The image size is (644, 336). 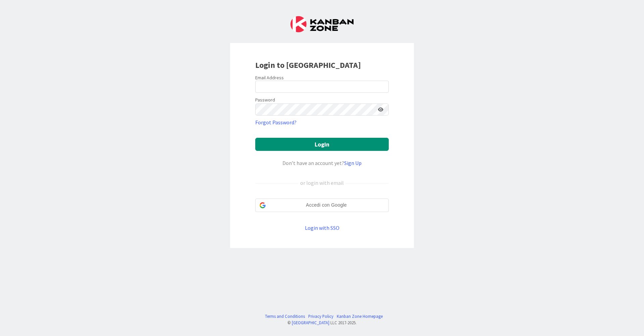 What do you see at coordinates (327, 205) in the screenshot?
I see `span: Accedi con Google` at bounding box center [327, 205].